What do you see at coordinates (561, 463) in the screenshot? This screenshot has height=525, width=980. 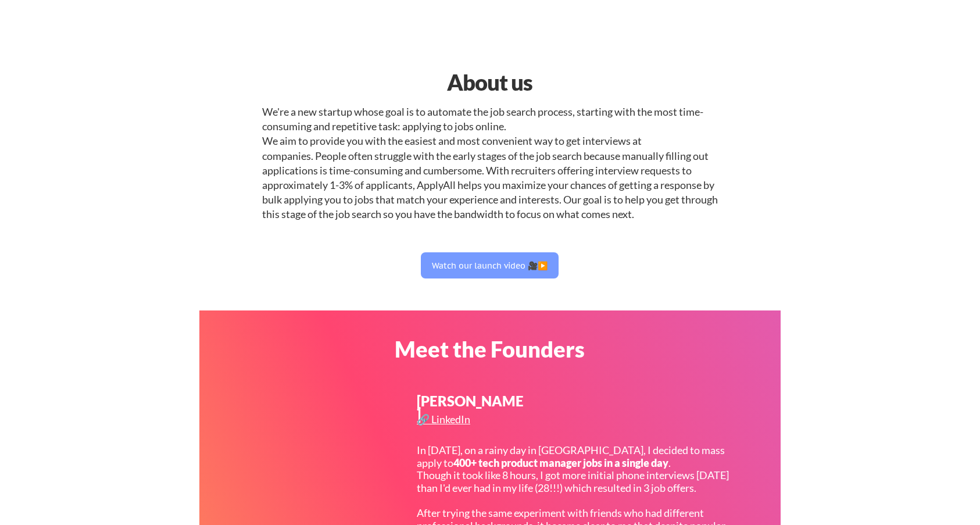 I see `strong: 400+ tech product manager jobs in a single day` at bounding box center [561, 463].